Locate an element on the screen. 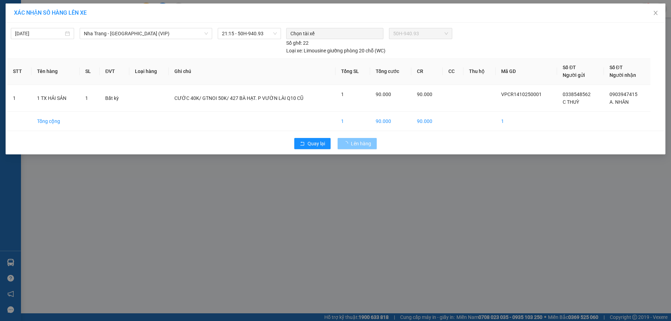 This screenshot has width=671, height=321. span: Số ghế: is located at coordinates (294, 43).